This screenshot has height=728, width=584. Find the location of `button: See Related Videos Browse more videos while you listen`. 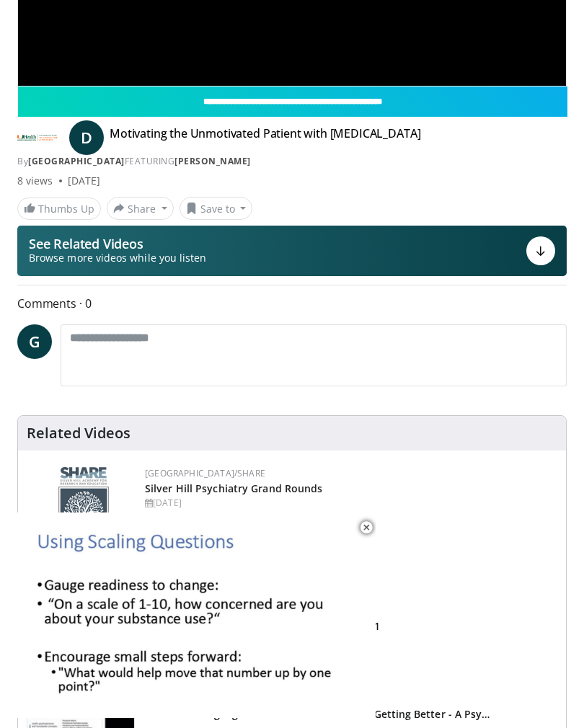

button: See Related Videos Browse more videos while you listen is located at coordinates (292, 251).